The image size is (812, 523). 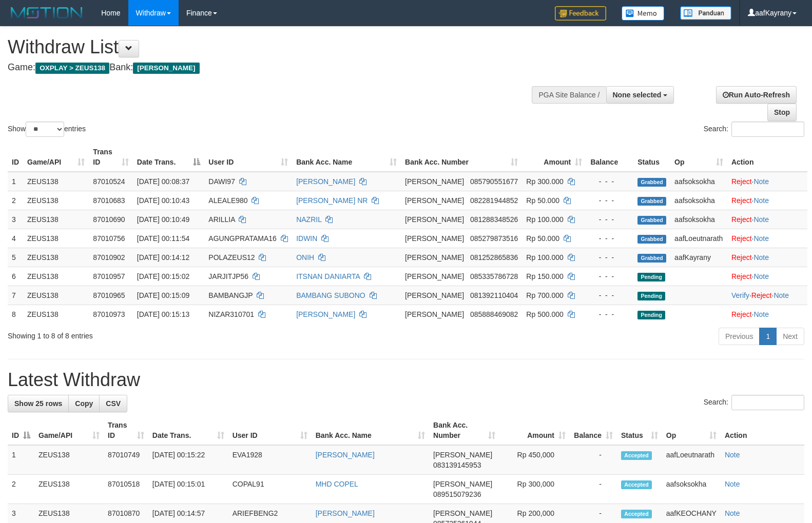 What do you see at coordinates (188, 430) in the screenshot?
I see `th: Date Trans.: activate to sort column ascending` at bounding box center [188, 430].